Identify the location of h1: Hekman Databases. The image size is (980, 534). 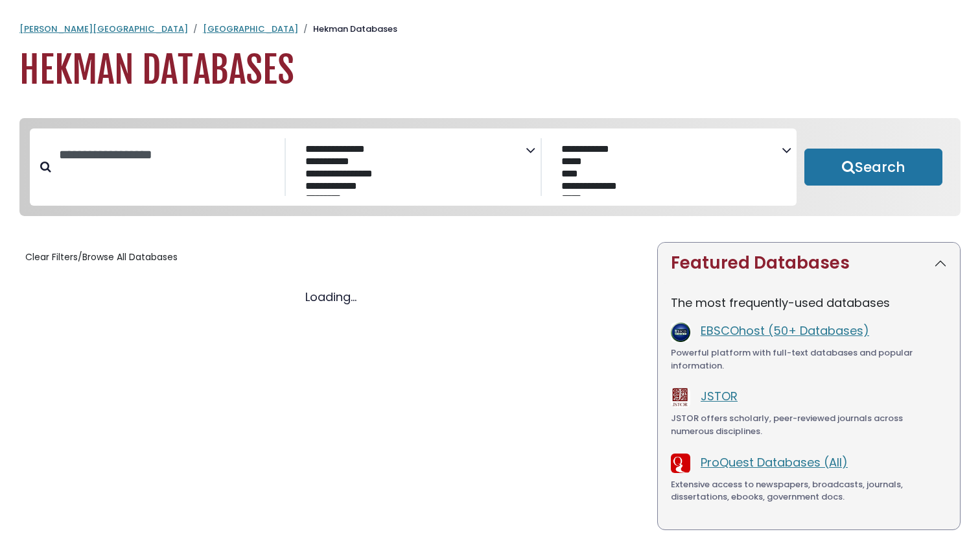
(490, 70).